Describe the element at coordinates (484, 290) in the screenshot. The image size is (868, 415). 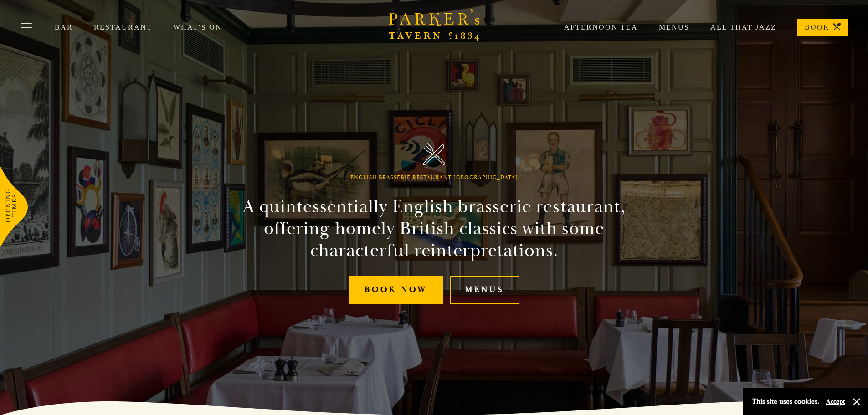
I see `a: Menus` at that location.